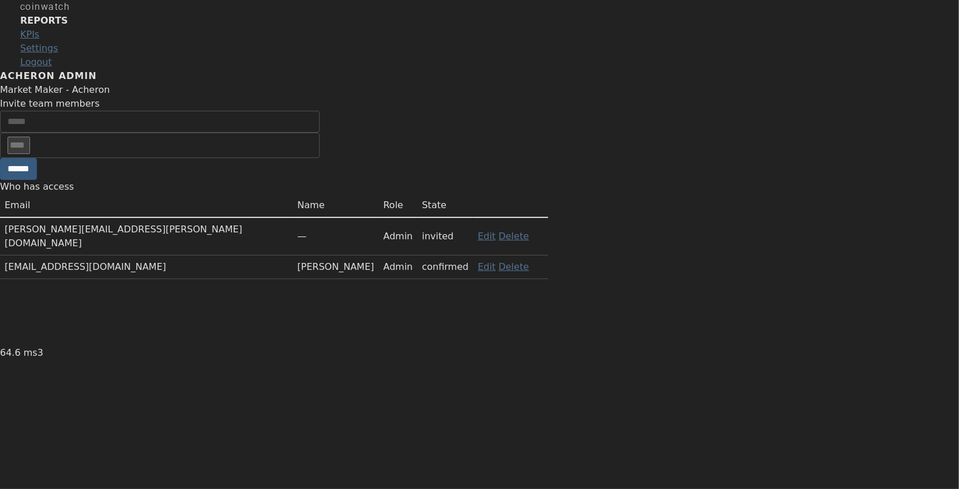  What do you see at coordinates (480, 35) in the screenshot?
I see `a: KPIs` at bounding box center [480, 35].